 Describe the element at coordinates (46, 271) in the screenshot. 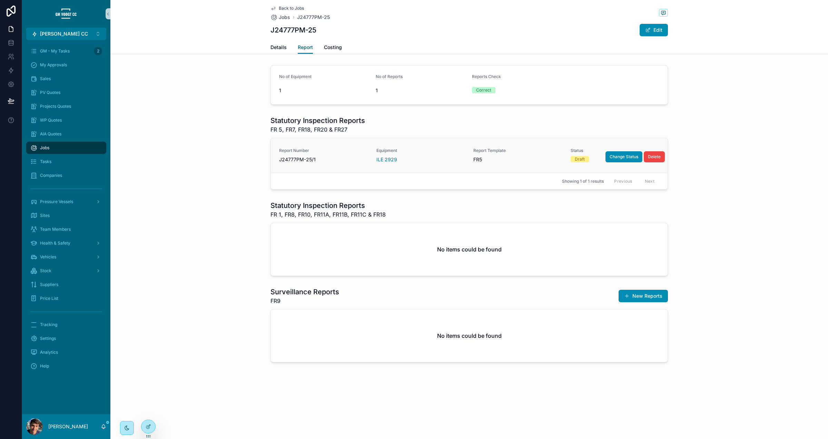

I see `span: Stock` at that location.